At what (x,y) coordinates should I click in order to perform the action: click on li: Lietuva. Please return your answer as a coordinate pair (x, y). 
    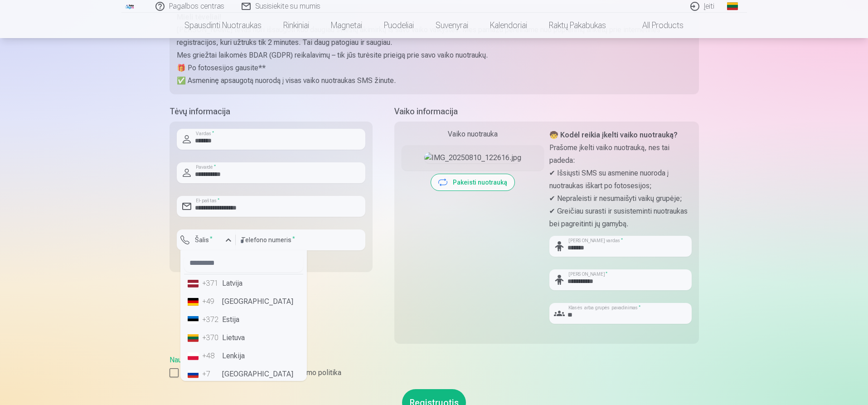
    Looking at the image, I should click on (243, 338).